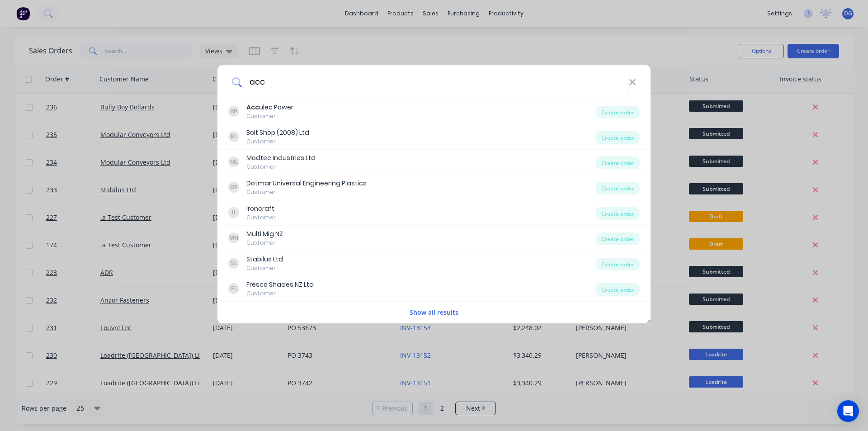  What do you see at coordinates (234, 162) in the screenshot?
I see `div: ML` at bounding box center [234, 162].